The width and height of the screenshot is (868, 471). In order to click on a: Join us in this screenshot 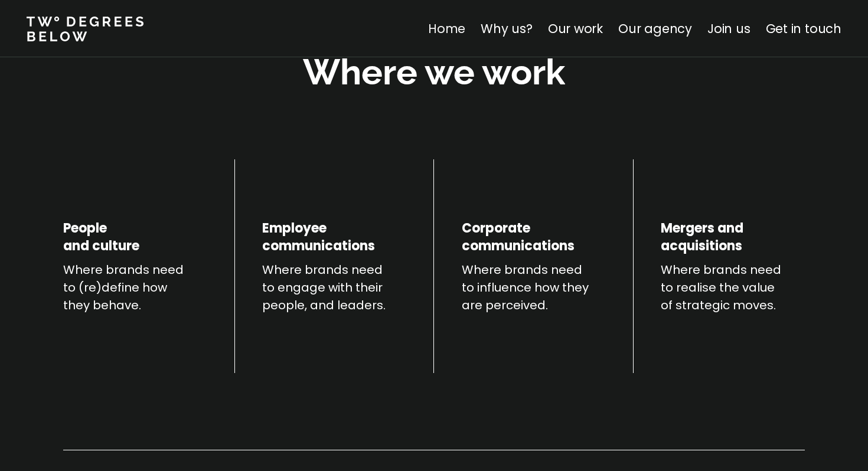, I will do `click(728, 28)`.